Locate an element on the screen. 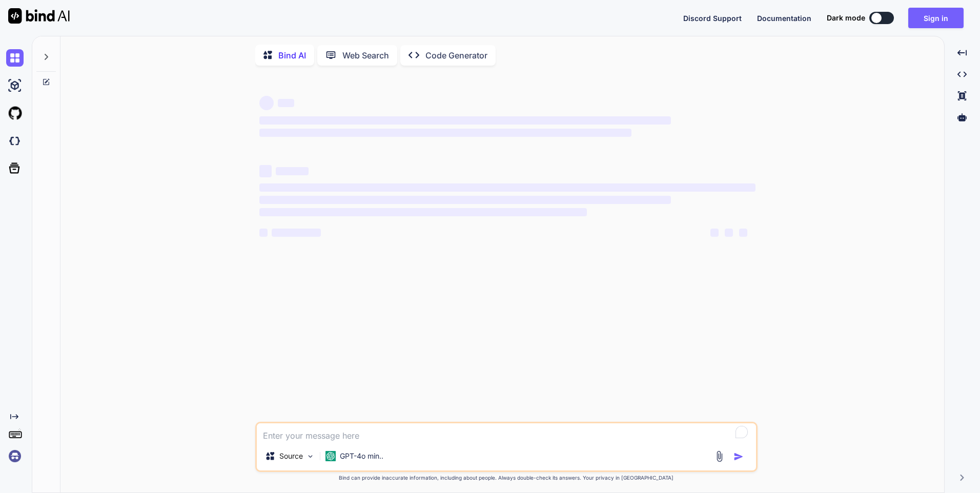 This screenshot has height=493, width=980. img: signin is located at coordinates (15, 456).